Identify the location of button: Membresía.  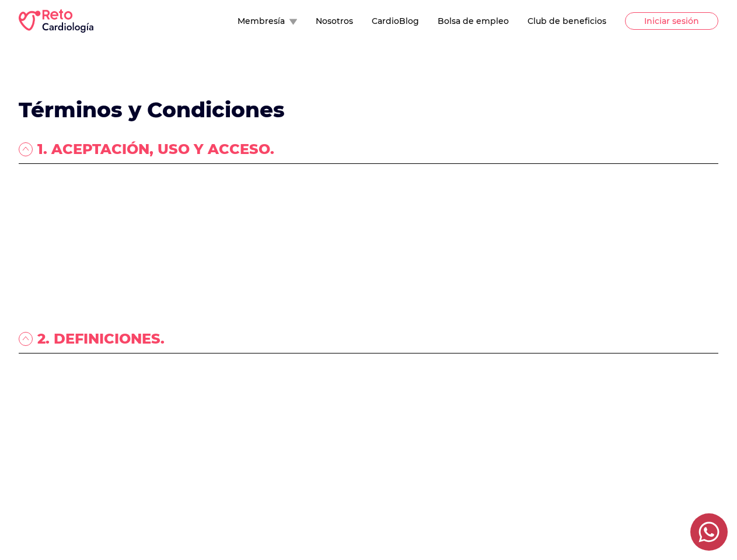
(267, 21).